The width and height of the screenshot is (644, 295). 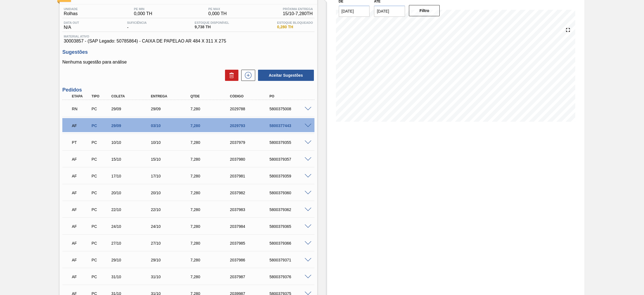 I want to click on input: dd/mm/yyyy, so click(x=354, y=11).